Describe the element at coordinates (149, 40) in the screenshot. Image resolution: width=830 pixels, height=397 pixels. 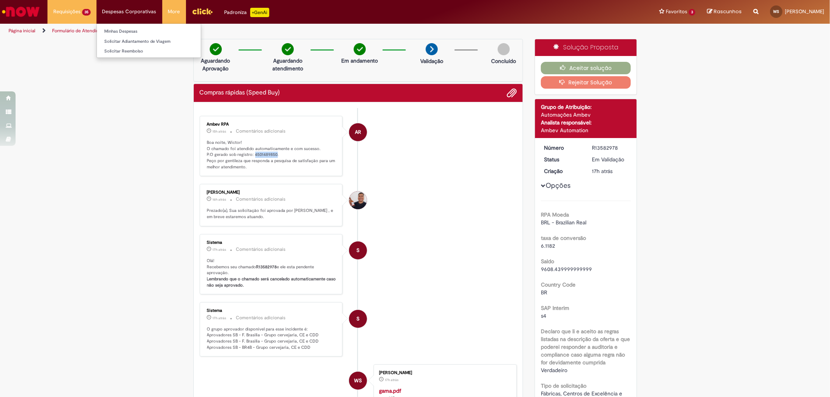
I see `ul: Despesas Corporativas` at that location.